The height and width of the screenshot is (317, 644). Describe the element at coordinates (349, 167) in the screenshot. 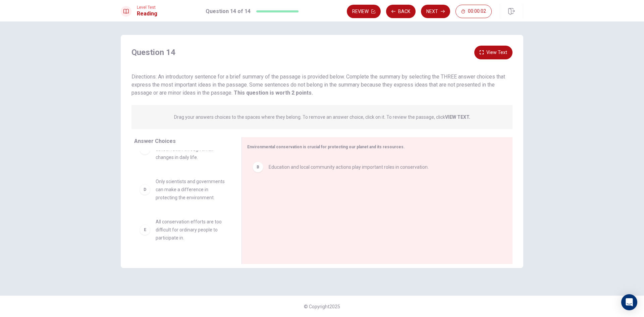

I see `span: Education and local community actions play important roles in conservation.` at that location.